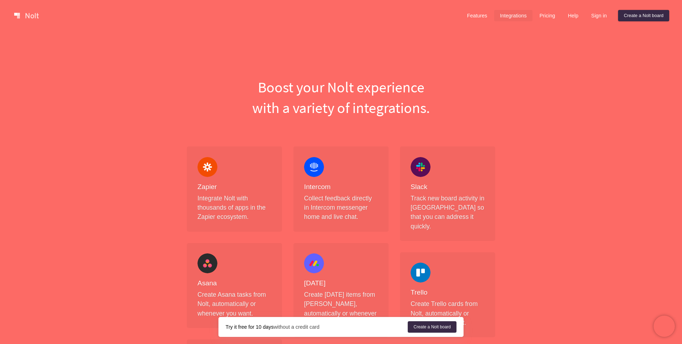 This screenshot has height=344, width=682. Describe the element at coordinates (513, 16) in the screenshot. I see `a: Integrations` at that location.